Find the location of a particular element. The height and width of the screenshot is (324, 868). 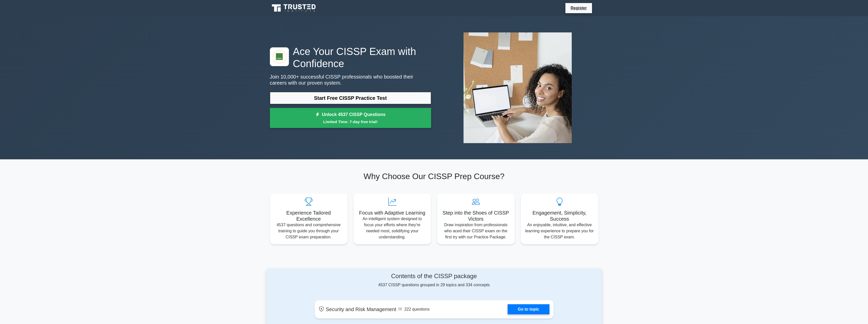

h5: Step into the Shoes of CISSP Victors is located at coordinates (476, 216).